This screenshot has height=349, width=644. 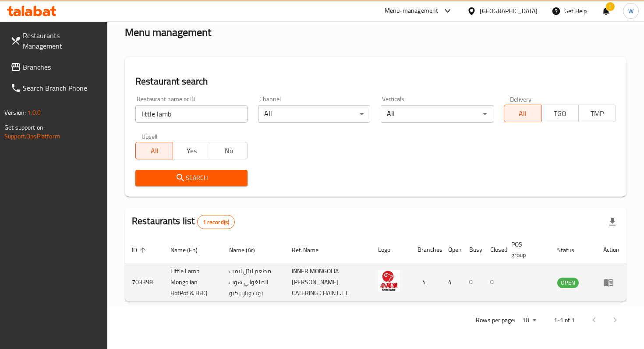 I want to click on span: Status, so click(x=572, y=250).